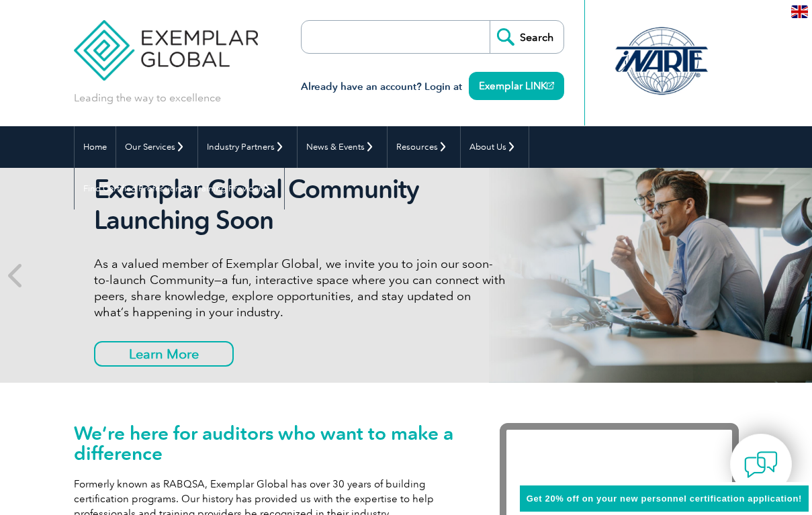 The height and width of the screenshot is (515, 812). I want to click on span: Get 20% off on your new personnel certification application!, so click(664, 498).